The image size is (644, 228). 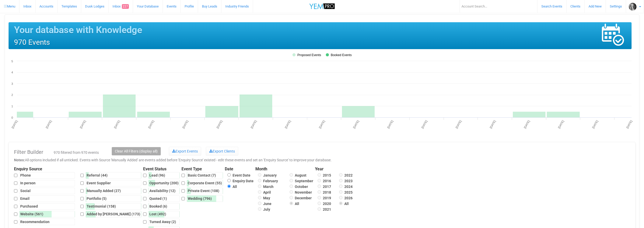 What do you see at coordinates (145, 199) in the screenshot?
I see `input: Quoted (1)` at bounding box center [145, 199].